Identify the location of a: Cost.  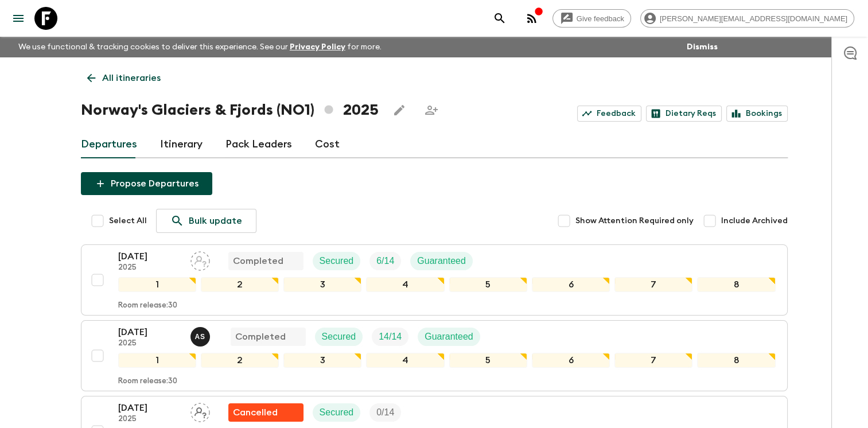
(327, 145).